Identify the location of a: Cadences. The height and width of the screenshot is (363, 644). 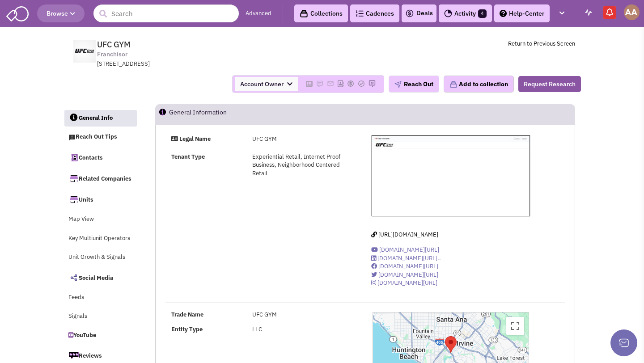
(375, 13).